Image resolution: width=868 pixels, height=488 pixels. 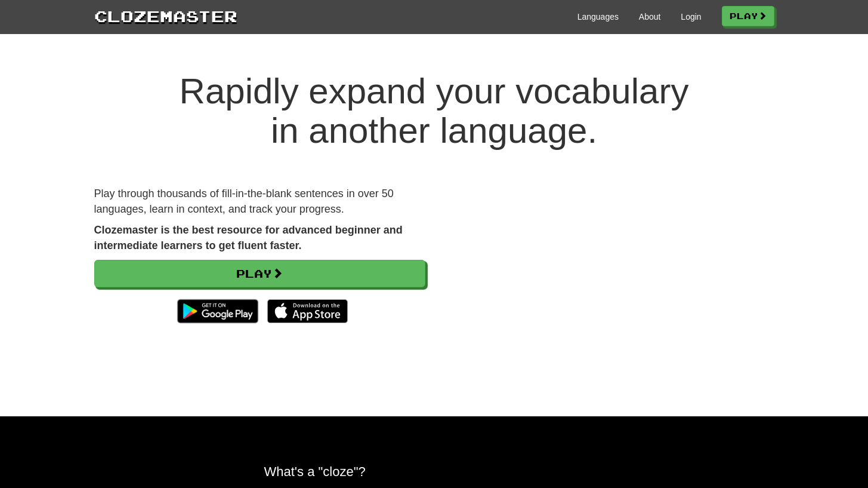 I want to click on p: Play through thousands of fill-in-the-blank sentences in over 50 languages, learn in context, and..., so click(x=259, y=201).